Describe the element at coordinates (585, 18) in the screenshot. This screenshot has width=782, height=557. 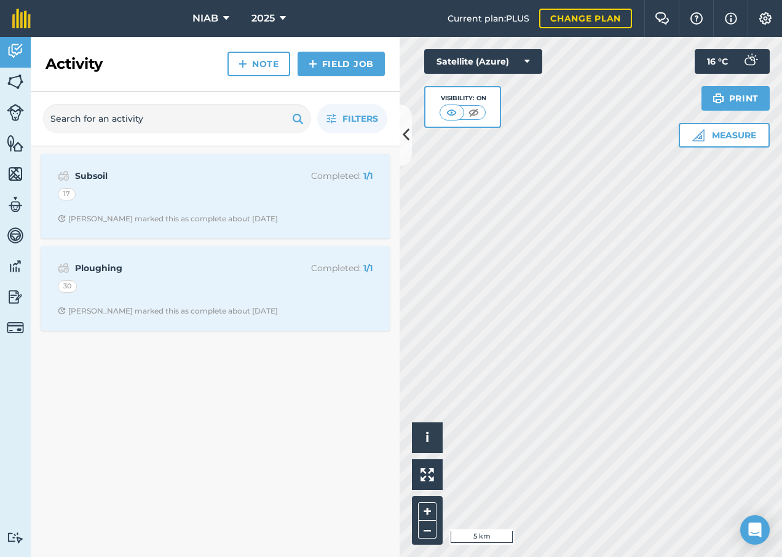
I see `a: Change plan` at that location.